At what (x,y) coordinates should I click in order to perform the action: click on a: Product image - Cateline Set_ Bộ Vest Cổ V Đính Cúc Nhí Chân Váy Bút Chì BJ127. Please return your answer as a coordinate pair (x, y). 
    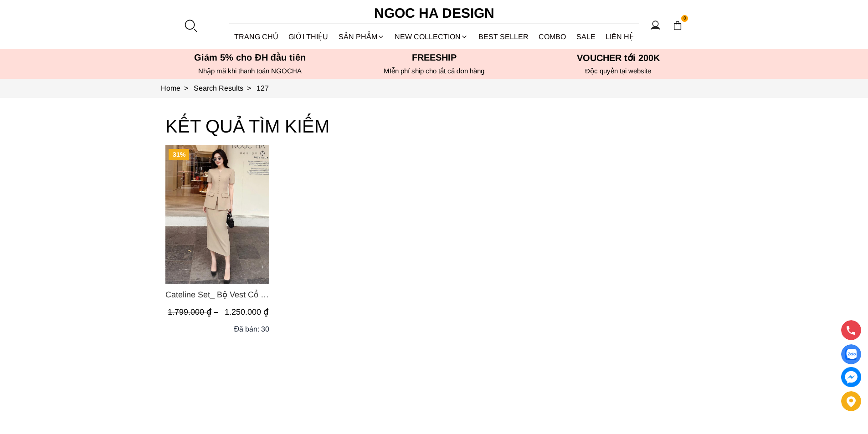
    Looking at the image, I should click on (217, 215).